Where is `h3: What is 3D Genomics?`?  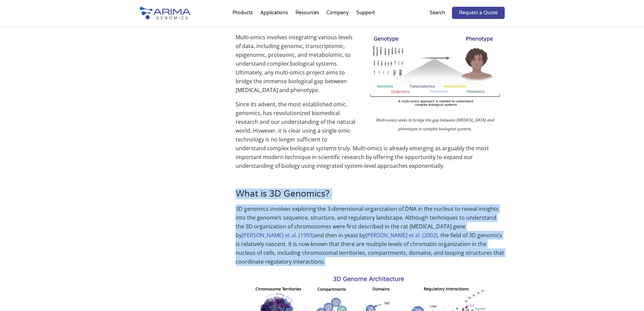
h3: What is 3D Genomics? is located at coordinates (370, 196).